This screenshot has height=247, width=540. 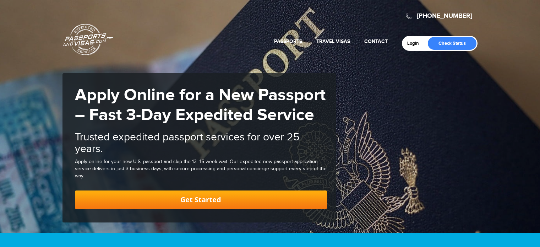 I want to click on a: Get Started, so click(x=201, y=200).